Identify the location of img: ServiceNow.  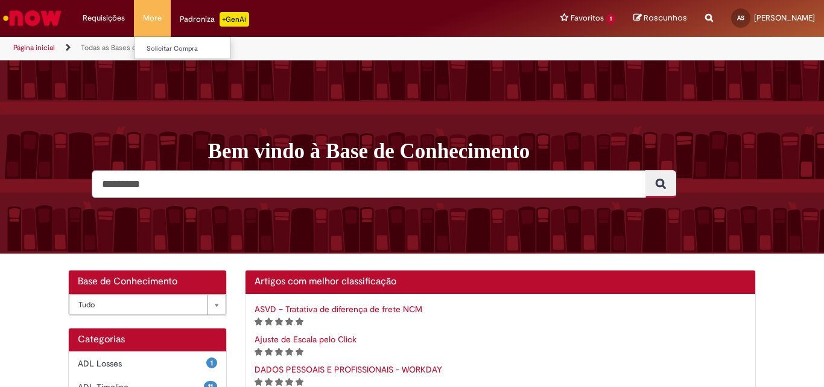
(32, 18).